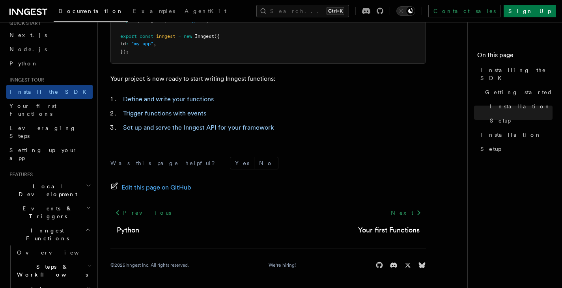 This screenshot has width=562, height=288. What do you see at coordinates (49, 35) in the screenshot?
I see `a: Next.js` at bounding box center [49, 35].